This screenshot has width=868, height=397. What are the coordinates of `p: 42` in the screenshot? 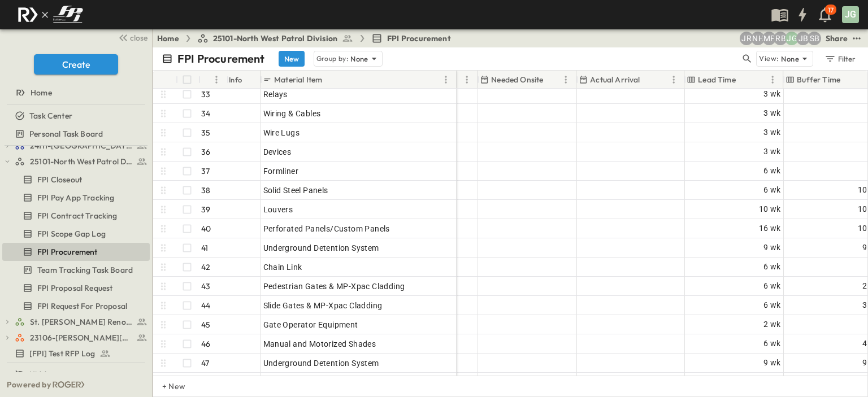 It's located at (206, 267).